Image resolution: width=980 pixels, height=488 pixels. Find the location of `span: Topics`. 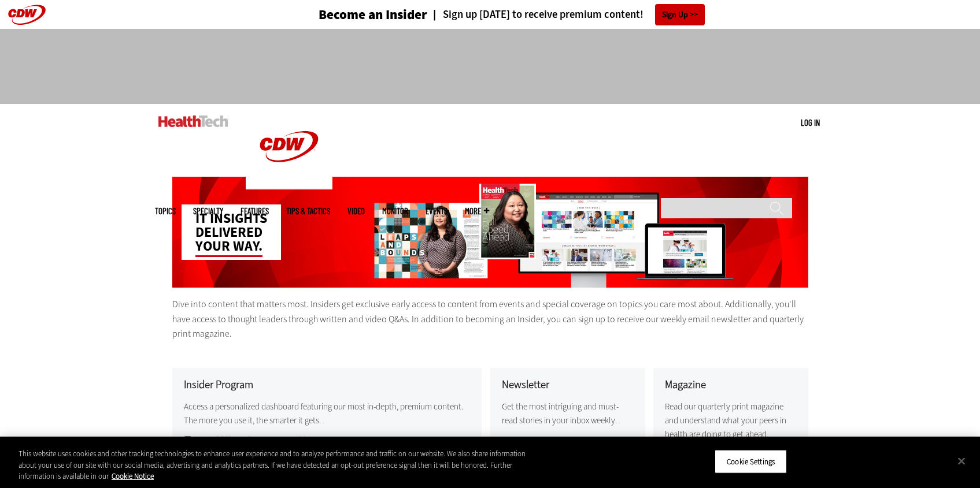

span: Topics is located at coordinates (166, 211).